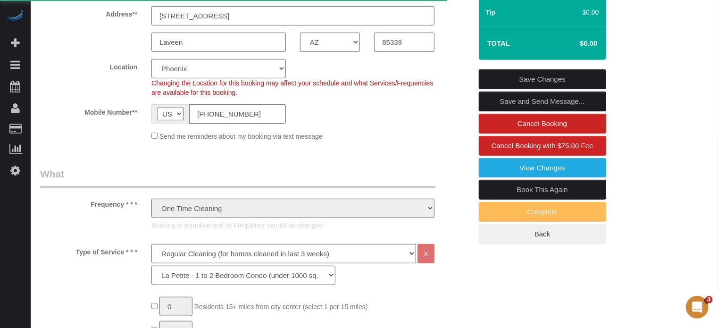 The height and width of the screenshot is (328, 718). I want to click on label: Mobile Number**, so click(89, 110).